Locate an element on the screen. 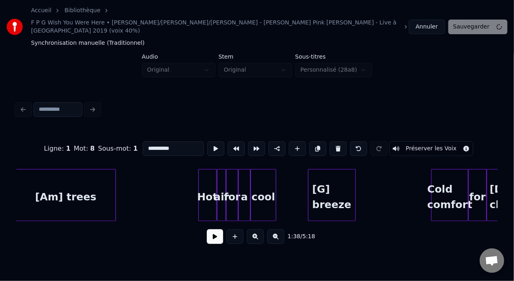  div: Ligne : is located at coordinates (57, 149).